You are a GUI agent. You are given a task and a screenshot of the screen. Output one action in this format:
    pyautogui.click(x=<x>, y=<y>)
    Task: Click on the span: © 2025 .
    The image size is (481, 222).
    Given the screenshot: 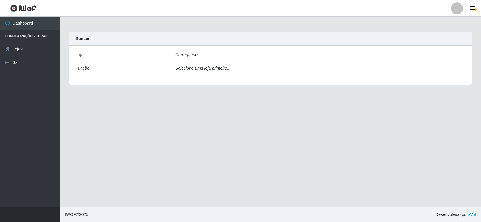 What is the action you would take?
    pyautogui.click(x=77, y=215)
    